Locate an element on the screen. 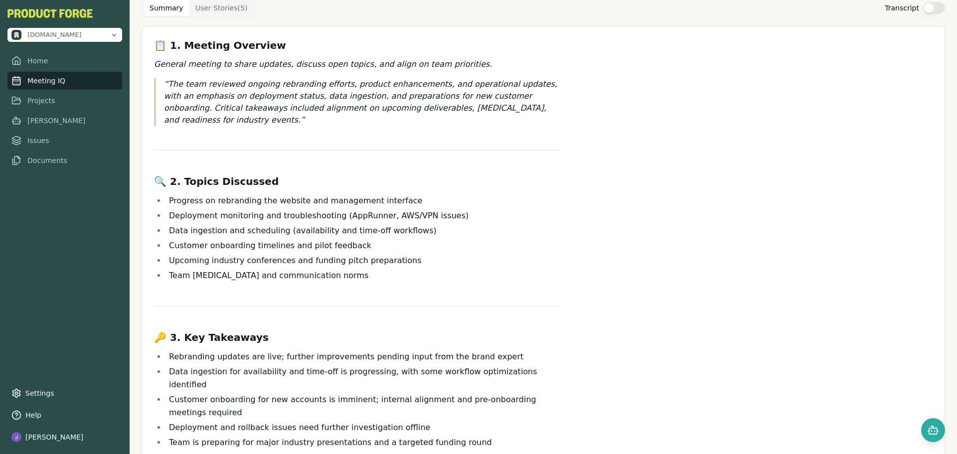  a: Issues is located at coordinates (65, 141).